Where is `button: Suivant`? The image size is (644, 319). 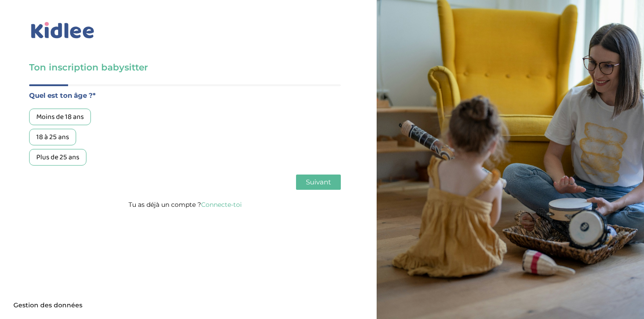
button: Suivant is located at coordinates (319, 182).